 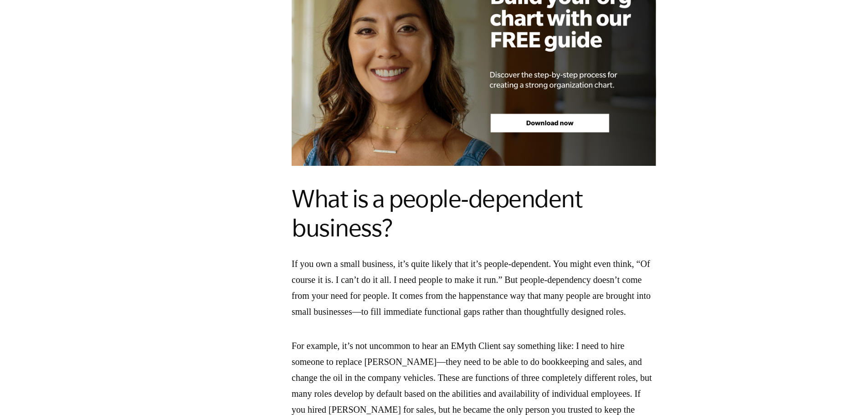 I want to click on h2: What is a people-dependent business?, so click(x=474, y=213).